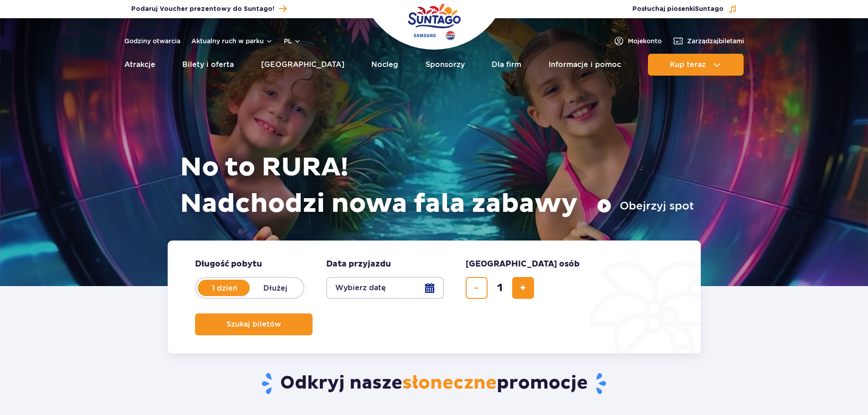 Image resolution: width=868 pixels, height=415 pixels. I want to click on button: Szukaj biletów, so click(254, 324).